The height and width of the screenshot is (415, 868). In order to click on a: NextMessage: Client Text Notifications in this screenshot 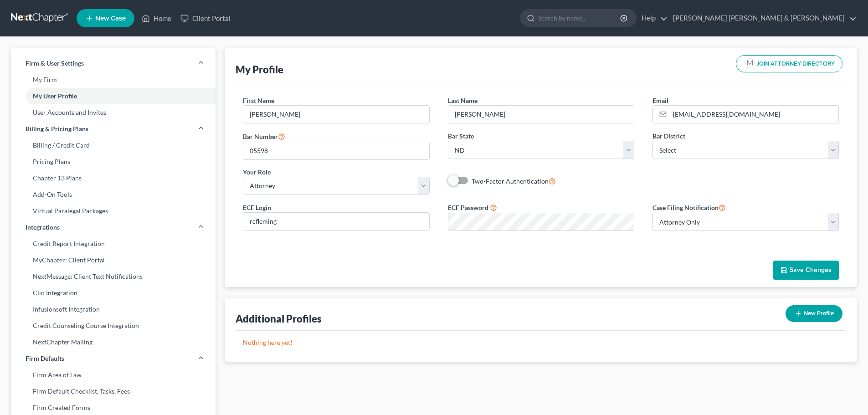, I will do `click(113, 277)`.